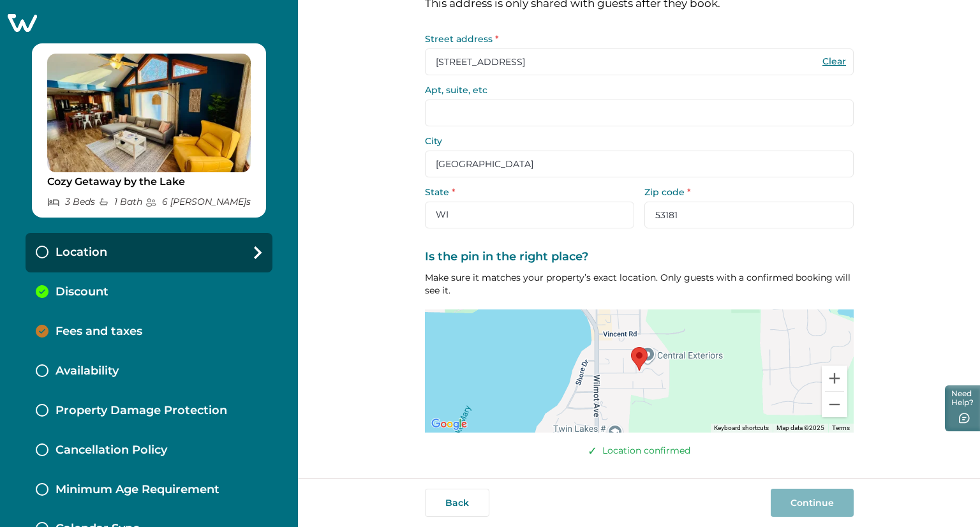  What do you see at coordinates (841, 428) in the screenshot?
I see `a: Terms (opens in new tab)` at bounding box center [841, 428].